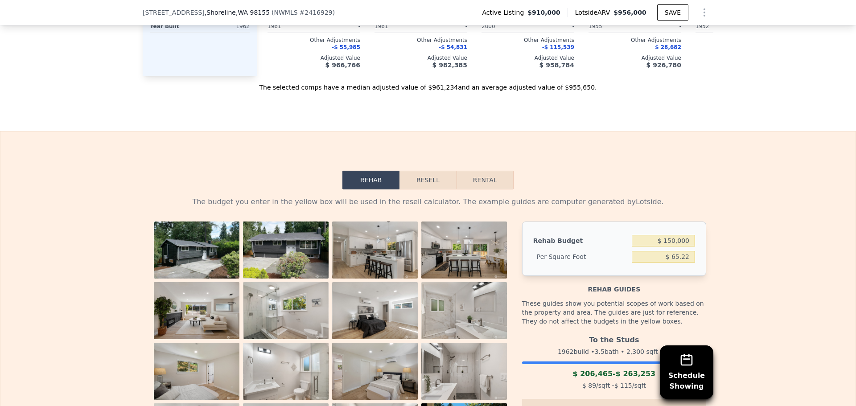  Describe the element at coordinates (611, 26) in the screenshot. I see `div: 1955` at that location.